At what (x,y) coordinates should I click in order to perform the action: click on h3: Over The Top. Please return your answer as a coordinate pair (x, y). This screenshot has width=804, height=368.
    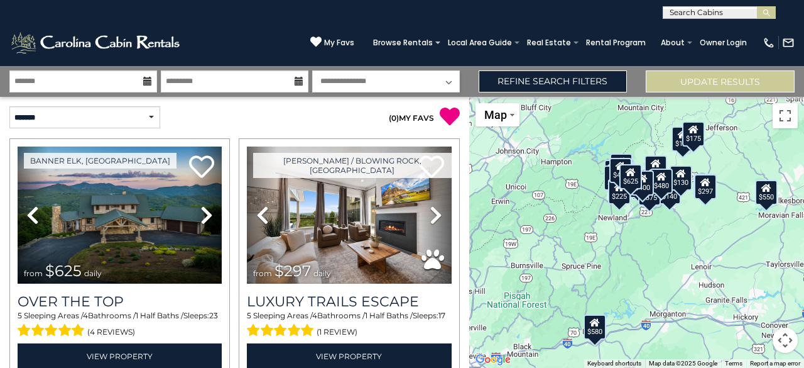
    Looking at the image, I should click on (119, 301).